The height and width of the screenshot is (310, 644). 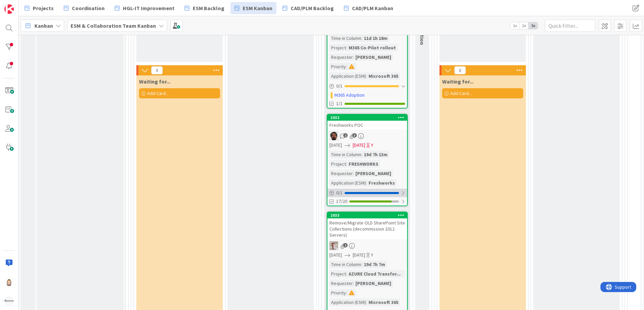 What do you see at coordinates (205, 8) in the screenshot?
I see `a: ESM Backlog` at bounding box center [205, 8].